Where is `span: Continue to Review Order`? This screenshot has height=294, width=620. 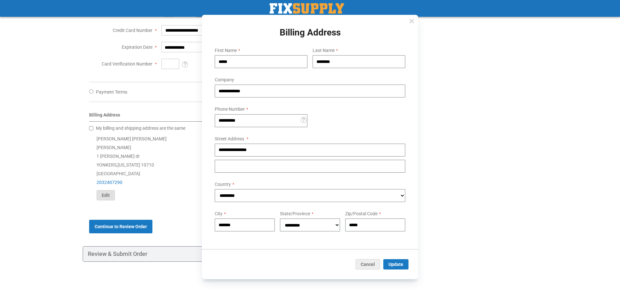 span: Continue to Review Order is located at coordinates (121, 227).